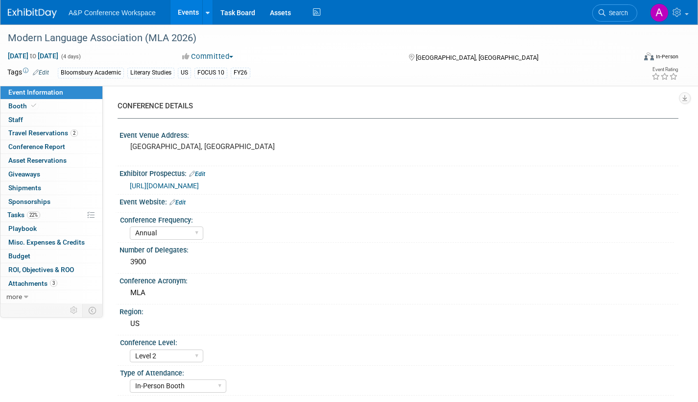 The height and width of the screenshot is (402, 698). Describe the element at coordinates (208, 56) in the screenshot. I see `button: Committed` at that location.